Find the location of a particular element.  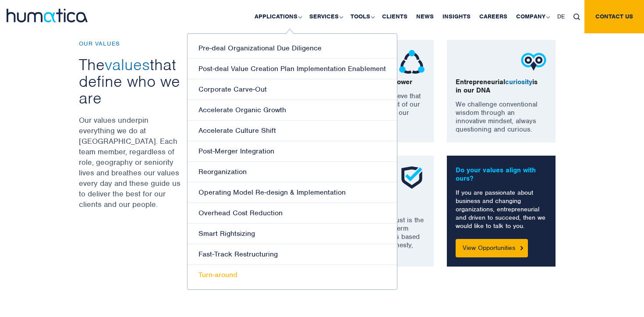

p: Do your values align with ours? is located at coordinates (501, 175).